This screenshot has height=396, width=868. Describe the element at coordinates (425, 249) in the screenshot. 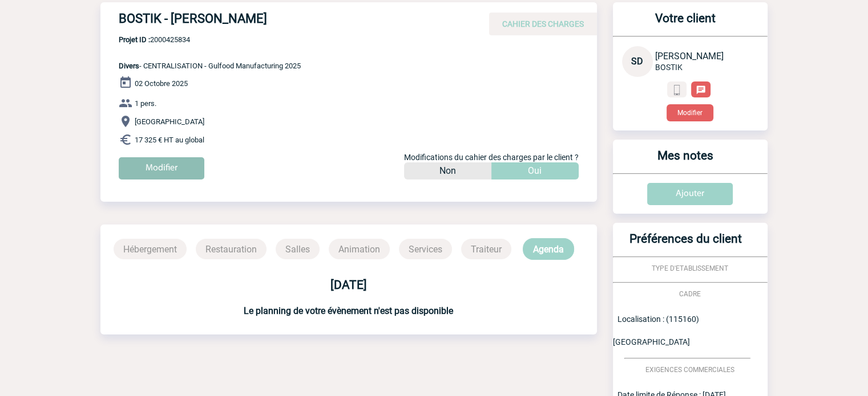

I see `p: Services` at that location.